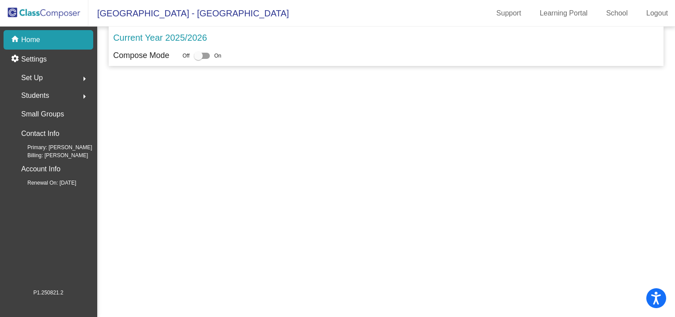 This screenshot has height=317, width=675. Describe the element at coordinates (42, 114) in the screenshot. I see `p: Small Groups` at that location.